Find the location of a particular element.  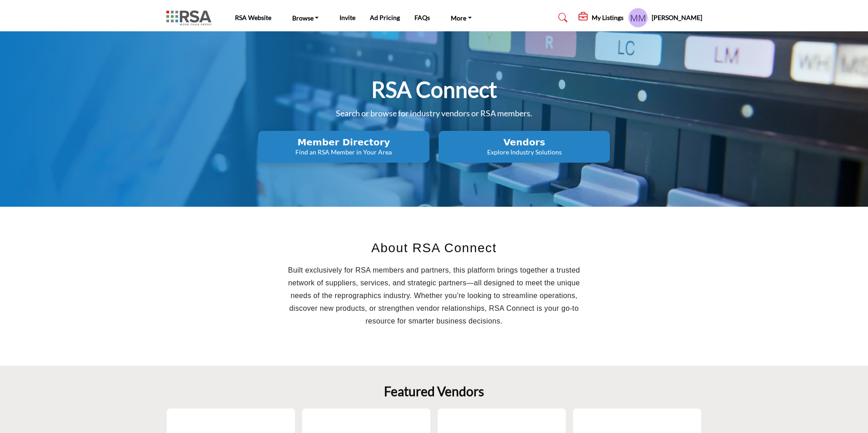

h2: Vendors is located at coordinates (524, 142).